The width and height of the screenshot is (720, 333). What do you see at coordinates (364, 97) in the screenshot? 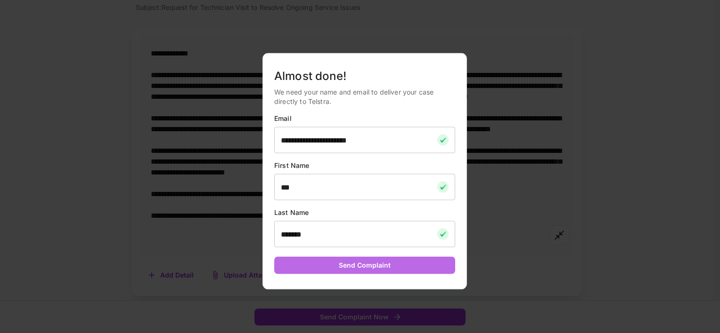
I see `p: We need your name and email to deliver your case directly to Telstra.` at bounding box center [364, 97].